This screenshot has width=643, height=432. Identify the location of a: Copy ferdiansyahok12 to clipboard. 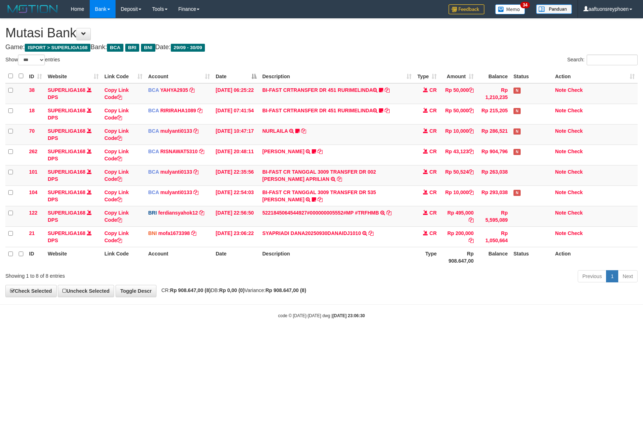
(202, 213).